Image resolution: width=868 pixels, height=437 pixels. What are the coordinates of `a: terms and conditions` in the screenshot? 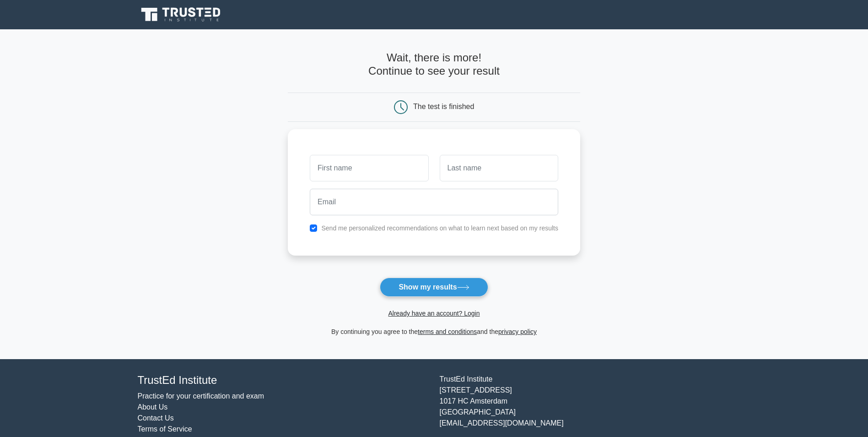 It's located at (447, 331).